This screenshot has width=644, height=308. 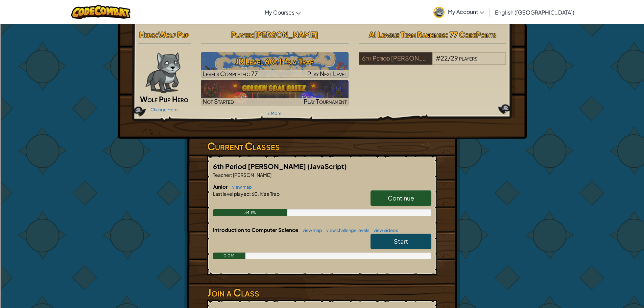 I want to click on a: Play Next Level, so click(x=274, y=65).